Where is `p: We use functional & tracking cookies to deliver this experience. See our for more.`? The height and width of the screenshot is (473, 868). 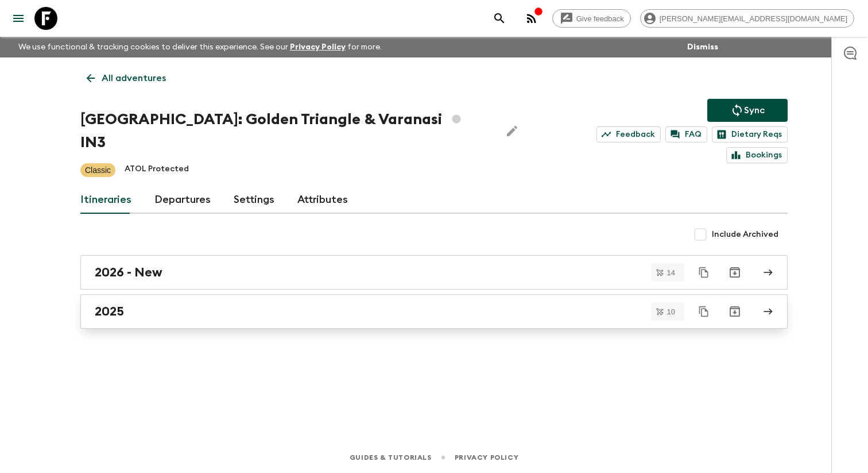
p: We use functional & tracking cookies to deliver this experience. See our for more. is located at coordinates (200, 47).